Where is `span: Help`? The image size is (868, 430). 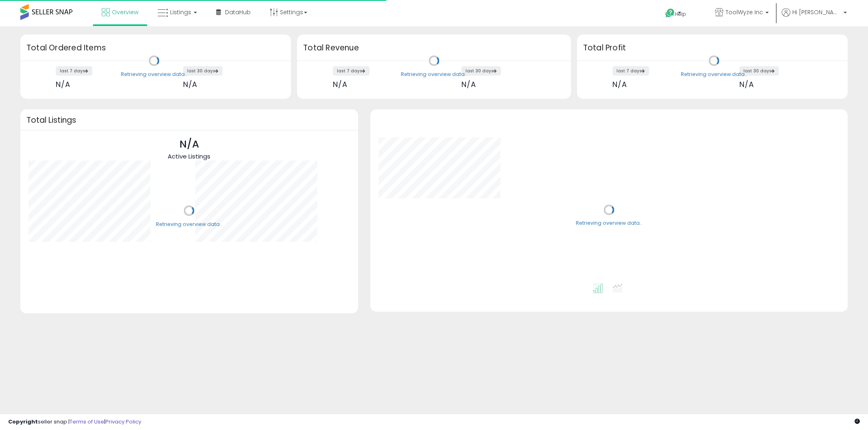
span: Help is located at coordinates (680, 14).